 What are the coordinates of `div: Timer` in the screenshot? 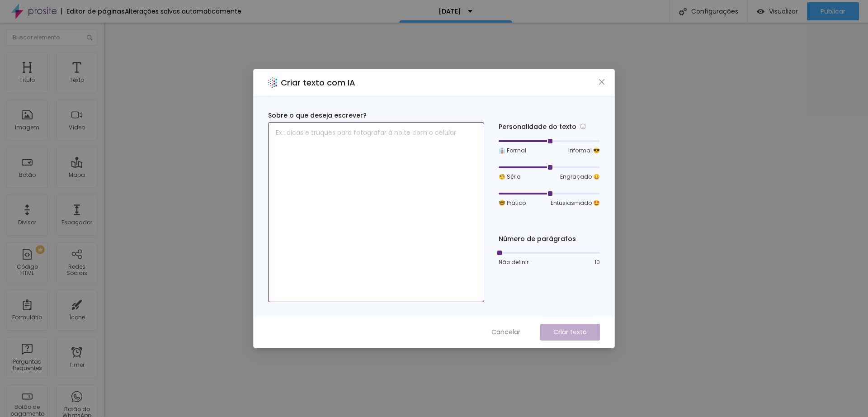 It's located at (77, 365).